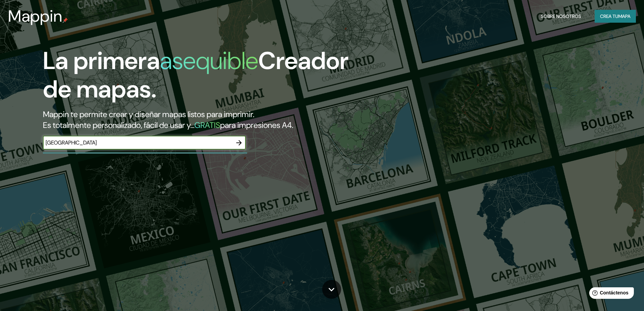 The image size is (644, 311). What do you see at coordinates (257, 125) in the screenshot?
I see `font: para impresiones A4.` at bounding box center [257, 125].